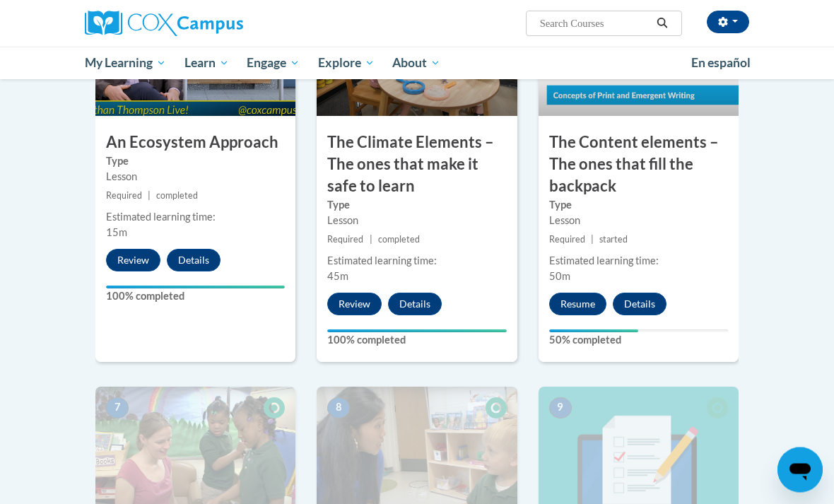 Image resolution: width=834 pixels, height=504 pixels. Describe the element at coordinates (338, 276) in the screenshot. I see `span: 45m` at that location.